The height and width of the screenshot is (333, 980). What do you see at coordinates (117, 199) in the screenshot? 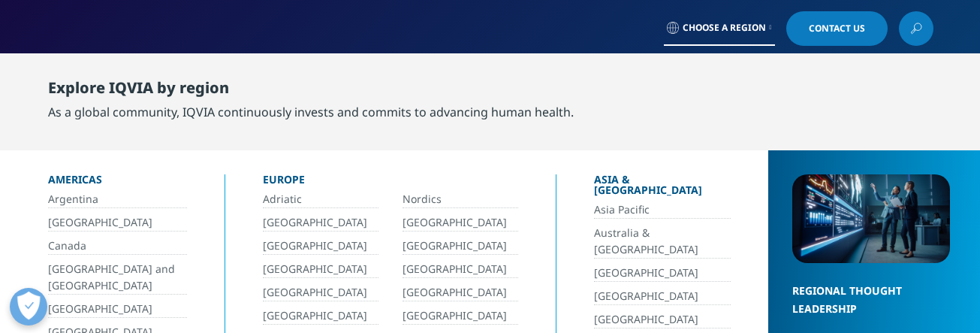
I see `a: Argentina` at bounding box center [117, 199].